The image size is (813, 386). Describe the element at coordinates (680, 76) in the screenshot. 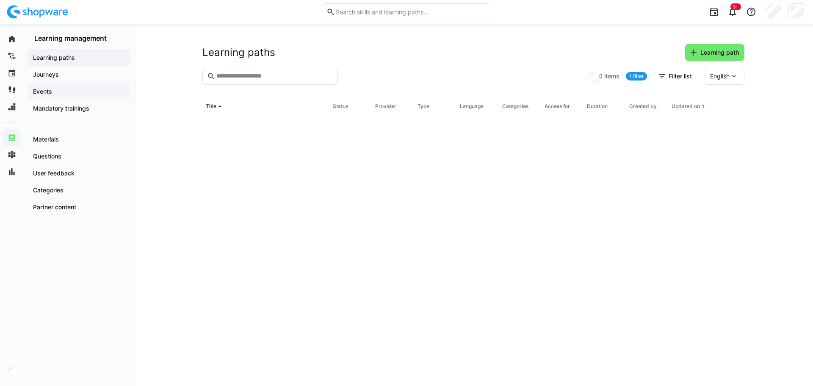

I see `span: Filter list` at that location.